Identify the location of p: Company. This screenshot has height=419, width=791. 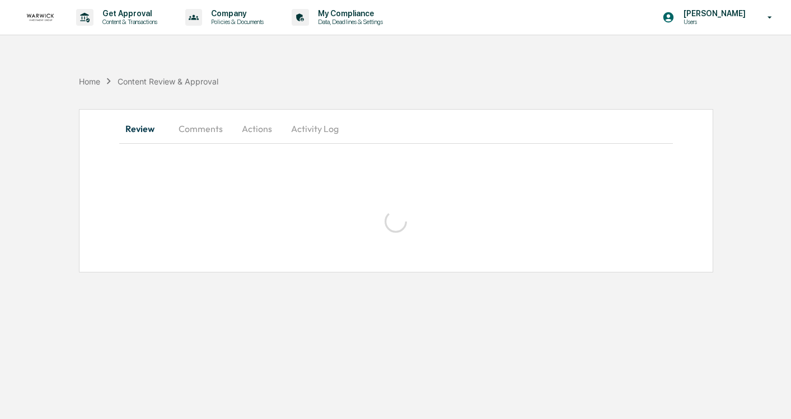
(236, 13).